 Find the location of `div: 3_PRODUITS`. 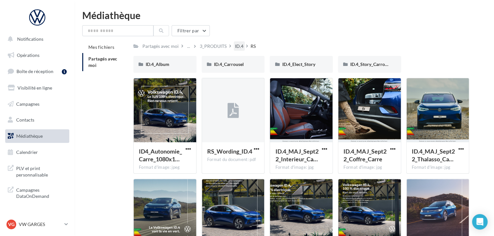

div: 3_PRODUITS is located at coordinates (213, 46).